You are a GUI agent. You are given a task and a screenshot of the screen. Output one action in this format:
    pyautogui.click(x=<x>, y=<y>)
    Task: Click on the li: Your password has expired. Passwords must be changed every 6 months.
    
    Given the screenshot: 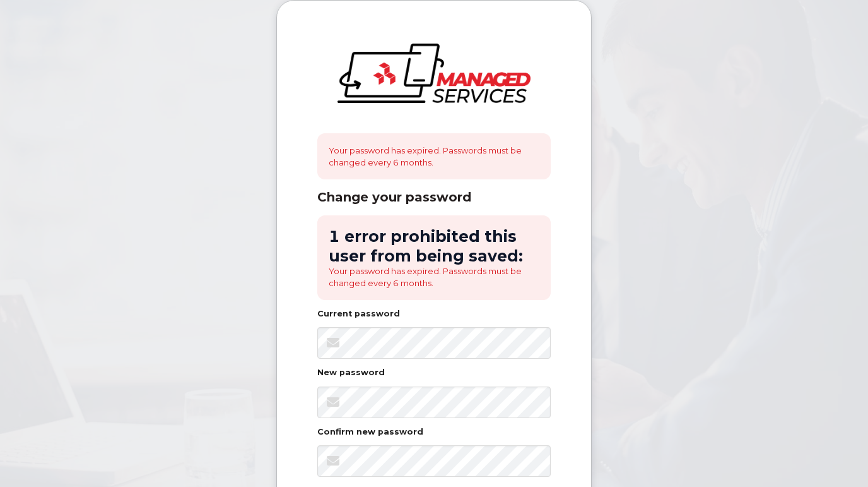 What is the action you would take?
    pyautogui.click(x=434, y=276)
    